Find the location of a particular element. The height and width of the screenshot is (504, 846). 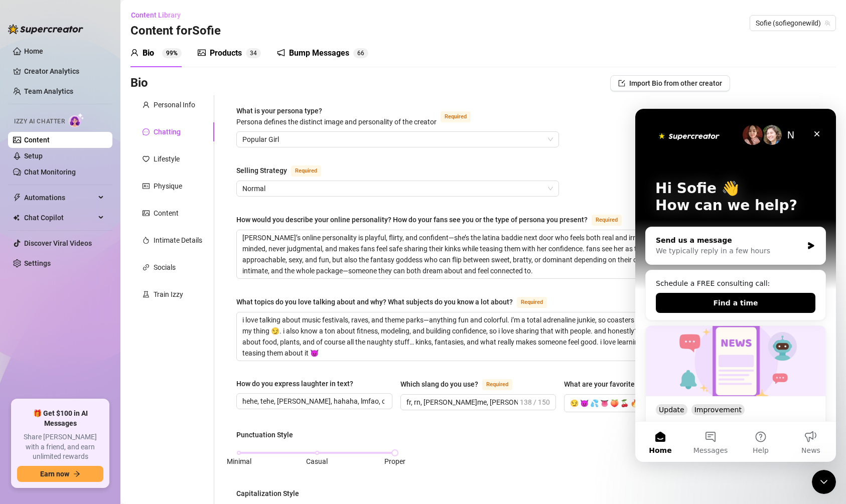

div: We typically reply in a few hours is located at coordinates (94, 142).